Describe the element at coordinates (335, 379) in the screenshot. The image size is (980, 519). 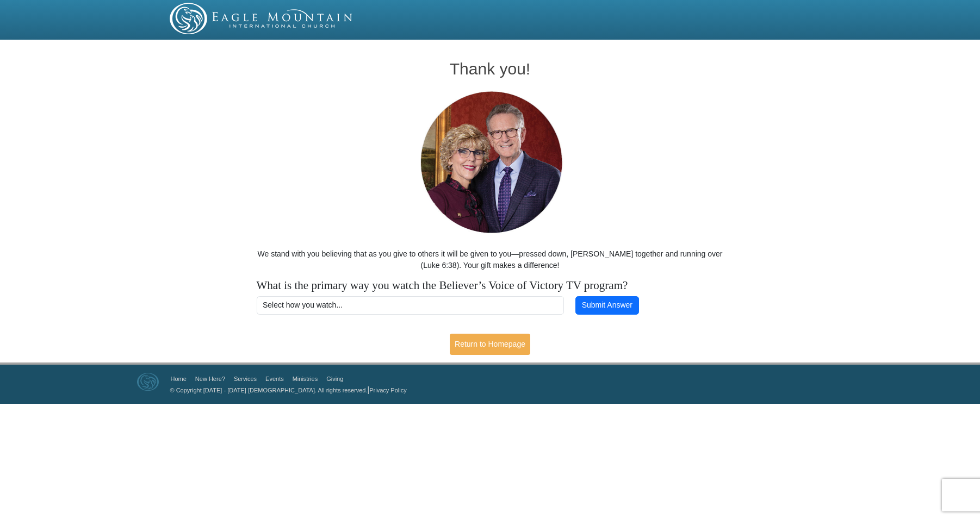
I see `a: Giving` at that location.